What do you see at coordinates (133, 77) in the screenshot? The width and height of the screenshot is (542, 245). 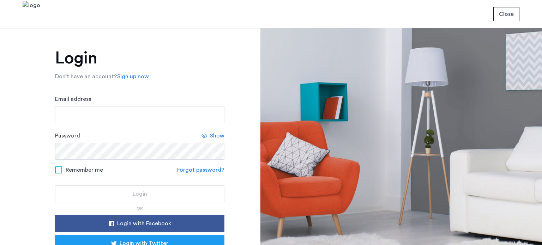 I see `a: Sign up now` at bounding box center [133, 77].